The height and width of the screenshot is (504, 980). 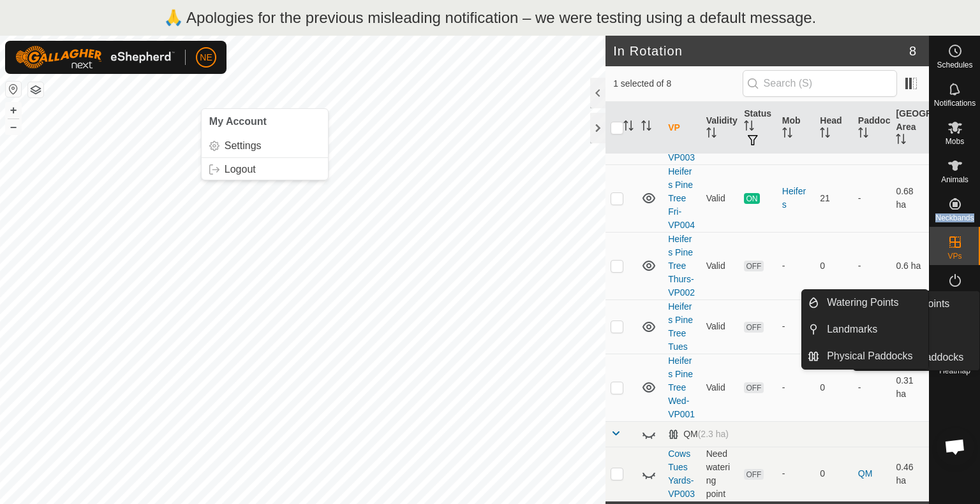 What do you see at coordinates (954, 371) in the screenshot?
I see `span: Heatmap` at bounding box center [954, 371].